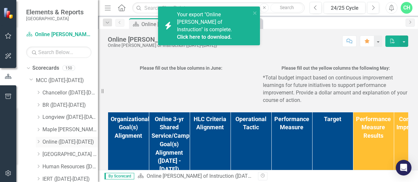 This screenshot has width=418, height=182. Describe the element at coordinates (181, 68) in the screenshot. I see `strong: Please fill out the blue columns in June:` at that location.